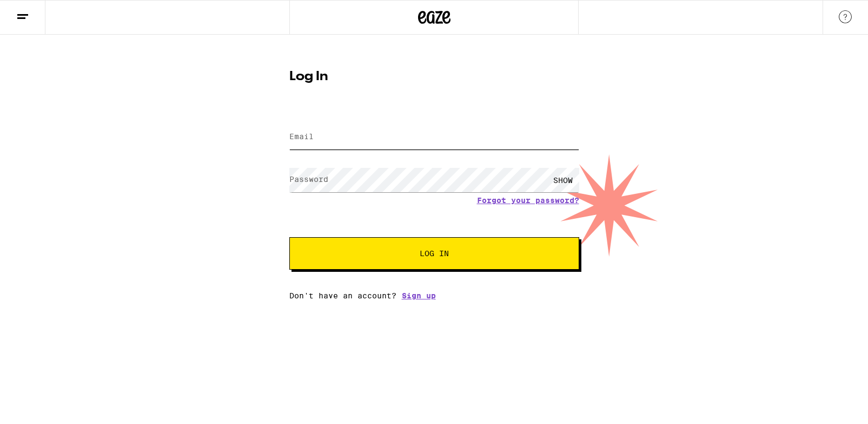  What do you see at coordinates (435, 77) in the screenshot?
I see `h1: Log In` at bounding box center [435, 77].